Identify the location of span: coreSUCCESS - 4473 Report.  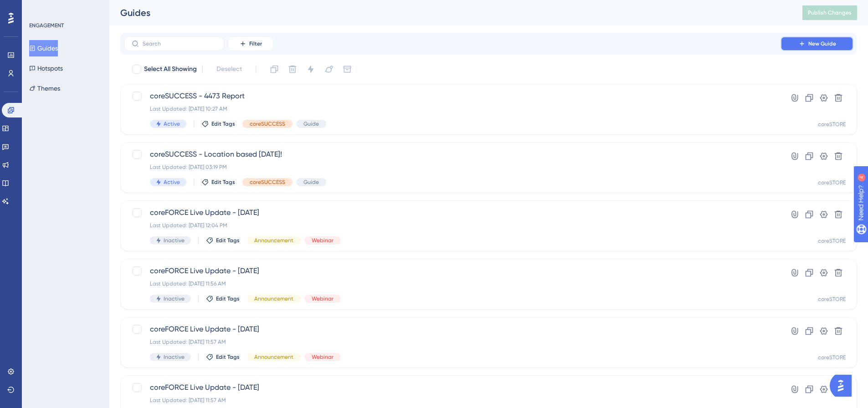
(452, 96).